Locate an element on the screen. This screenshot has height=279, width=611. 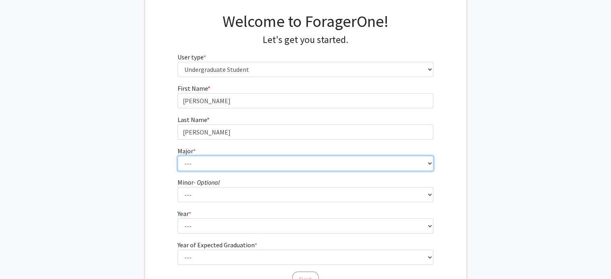
label: User type is located at coordinates (191, 57).